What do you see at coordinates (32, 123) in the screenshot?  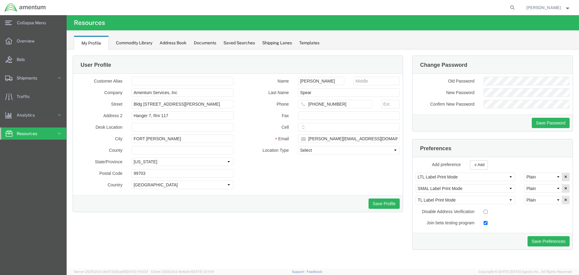 I see `label: Postal Code` at bounding box center [32, 123].